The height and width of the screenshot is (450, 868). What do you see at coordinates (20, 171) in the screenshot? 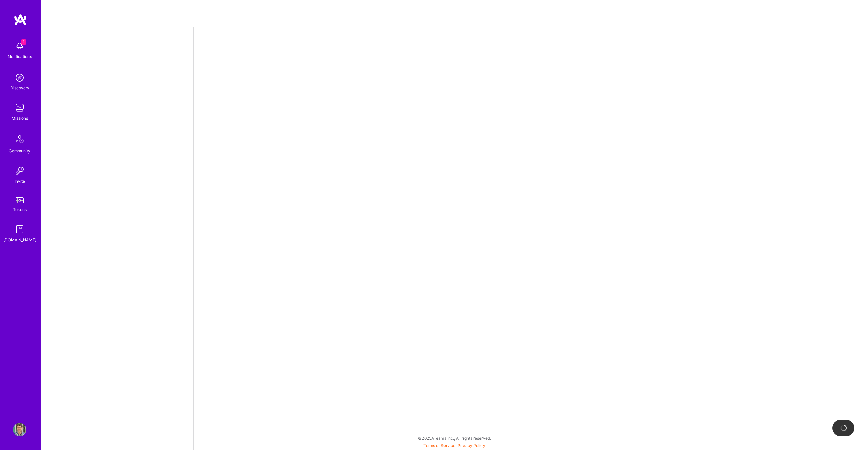
I see `img: Invite` at bounding box center [20, 171].